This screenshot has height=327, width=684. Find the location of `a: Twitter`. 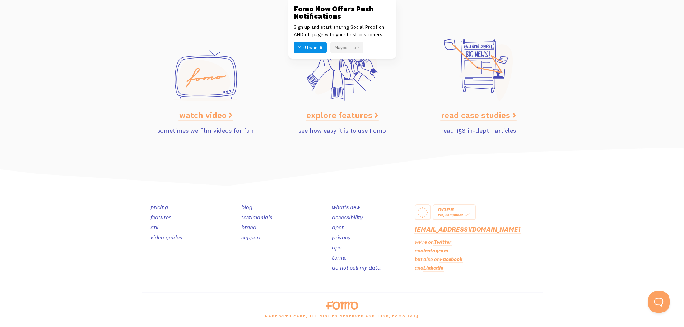

a: Twitter is located at coordinates (442, 242).